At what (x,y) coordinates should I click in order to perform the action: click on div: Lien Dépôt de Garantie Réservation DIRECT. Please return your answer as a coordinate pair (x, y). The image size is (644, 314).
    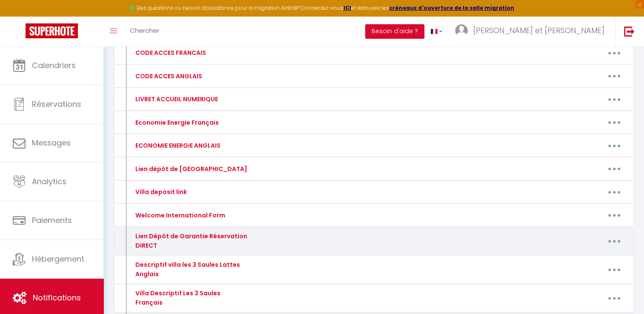
    Looking at the image, I should click on (191, 241).